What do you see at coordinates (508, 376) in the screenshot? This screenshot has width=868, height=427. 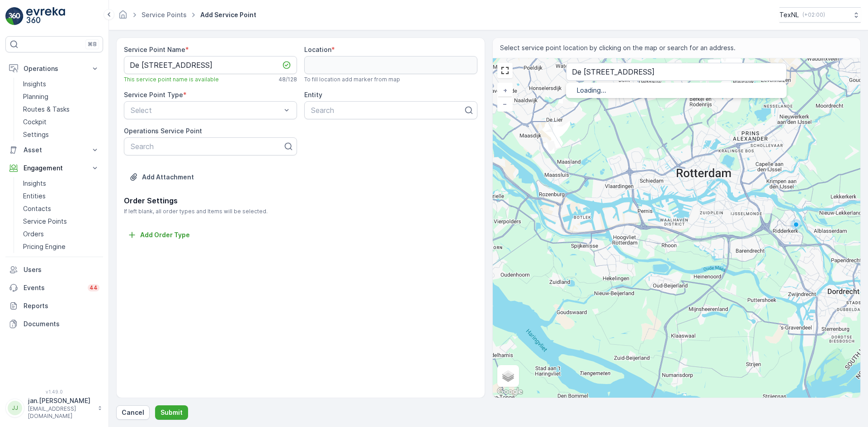 I see `a: Layers` at bounding box center [508, 376].